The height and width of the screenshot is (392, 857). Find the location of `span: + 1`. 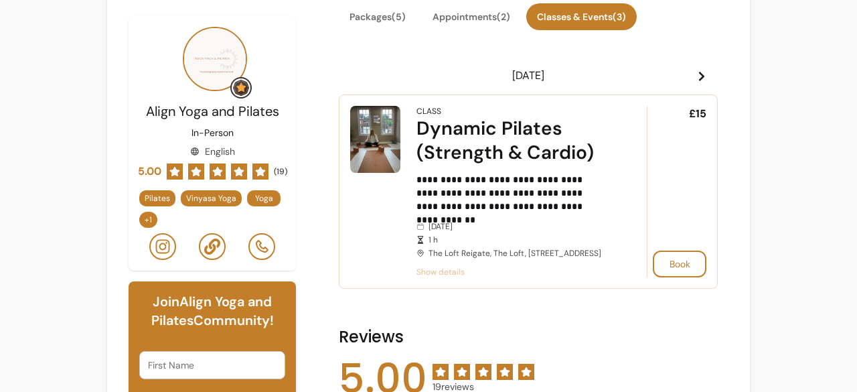

span: + 1 is located at coordinates (148, 220).